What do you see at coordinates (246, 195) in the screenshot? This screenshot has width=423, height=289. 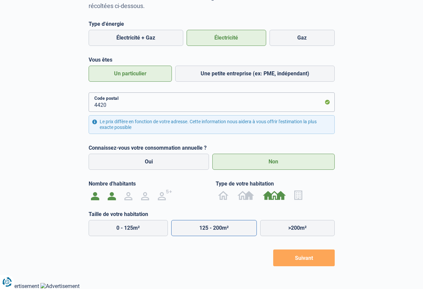 I see `img: Bâtiment semi-ouvert` at bounding box center [246, 195].